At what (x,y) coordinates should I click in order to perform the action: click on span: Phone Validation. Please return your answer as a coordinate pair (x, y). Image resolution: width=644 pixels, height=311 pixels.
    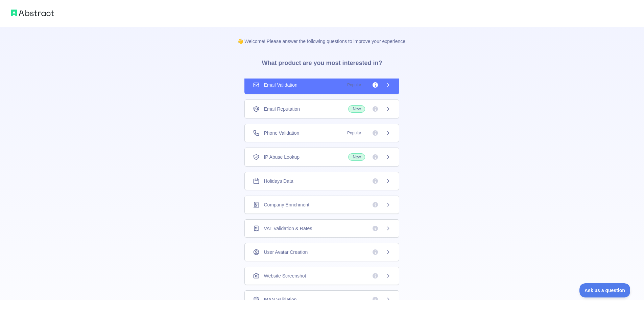
    Looking at the image, I should click on (282, 133).